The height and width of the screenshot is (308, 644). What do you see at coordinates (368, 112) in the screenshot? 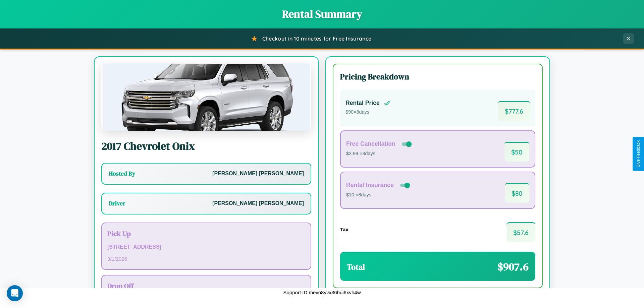
I see `p: $ 90 × 8 days` at bounding box center [368, 112].